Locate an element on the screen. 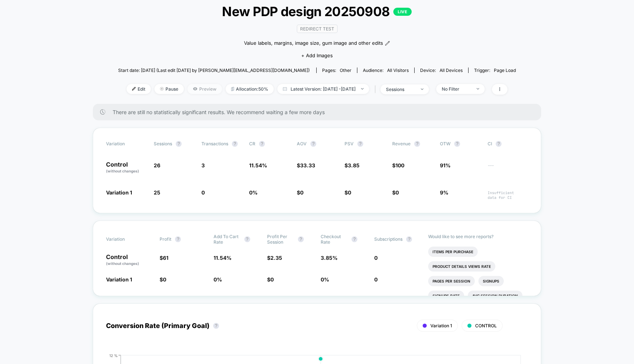  div: No Filter is located at coordinates (456, 89).